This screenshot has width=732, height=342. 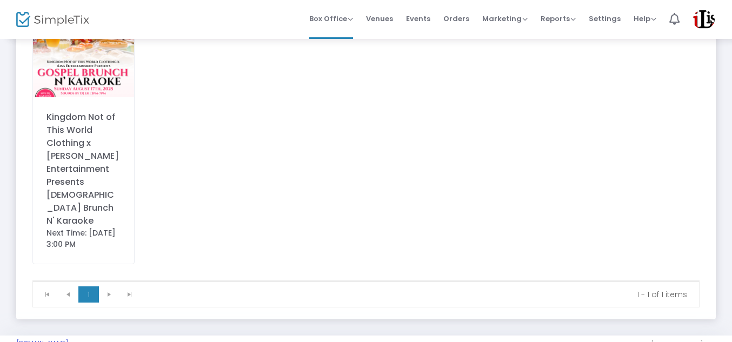 I want to click on span: Settings, so click(x=604, y=18).